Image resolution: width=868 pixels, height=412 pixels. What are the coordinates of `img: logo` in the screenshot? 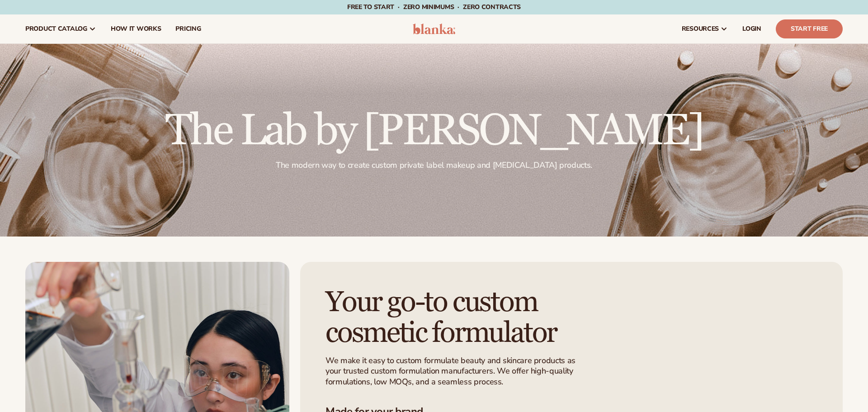 It's located at (434, 29).